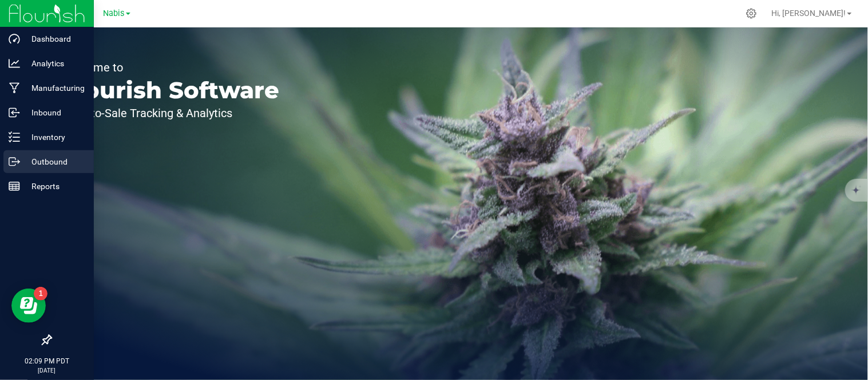 This screenshot has height=380, width=868. What do you see at coordinates (171, 113) in the screenshot?
I see `p: Seed-to-Sale Tracking & Analytics` at bounding box center [171, 113].